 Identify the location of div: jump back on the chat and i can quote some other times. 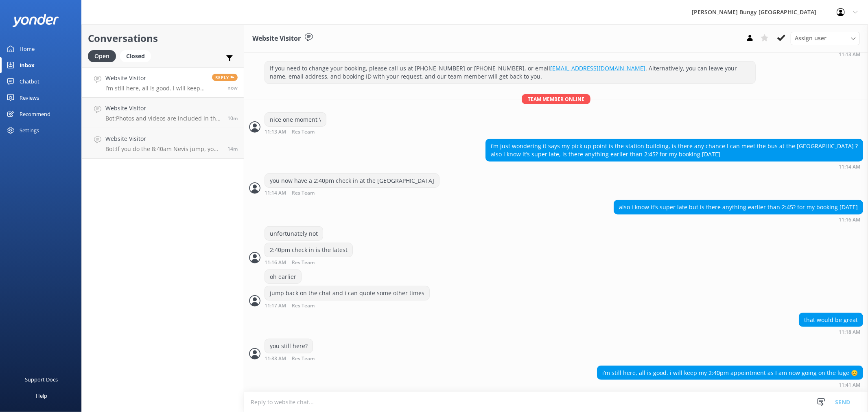
(347, 293).